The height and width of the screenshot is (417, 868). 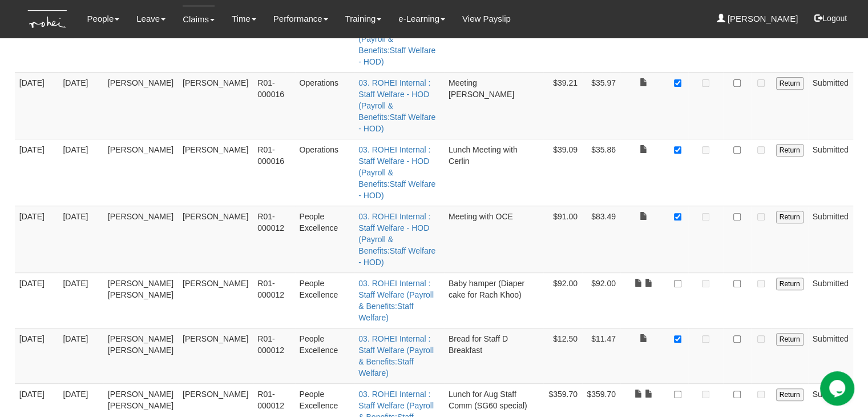 What do you see at coordinates (151, 19) in the screenshot?
I see `a: Leave` at bounding box center [151, 19].